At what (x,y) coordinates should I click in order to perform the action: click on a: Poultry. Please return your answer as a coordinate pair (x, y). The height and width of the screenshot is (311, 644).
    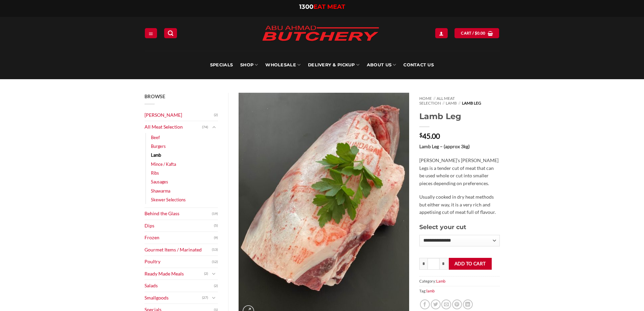
    Looking at the image, I should click on (178, 262).